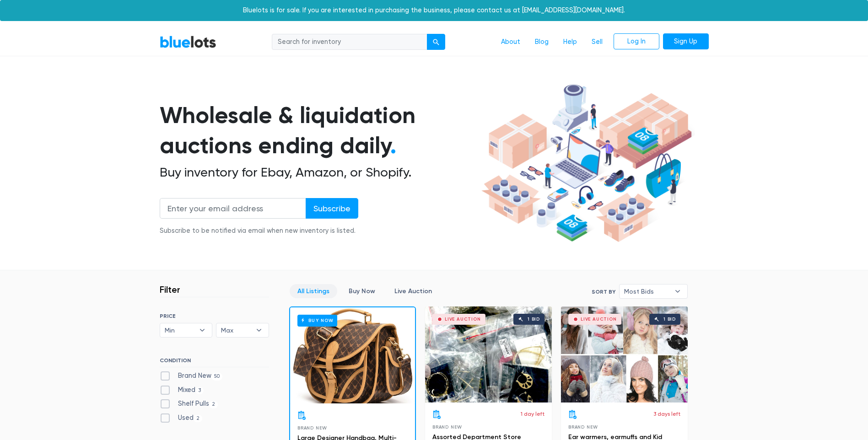  What do you see at coordinates (181, 418) in the screenshot?
I see `label: Used` at bounding box center [181, 418].